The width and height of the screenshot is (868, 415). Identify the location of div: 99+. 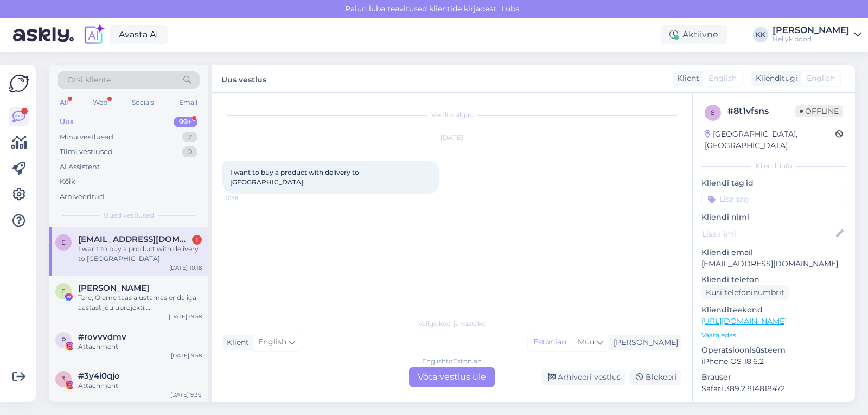
(185, 123).